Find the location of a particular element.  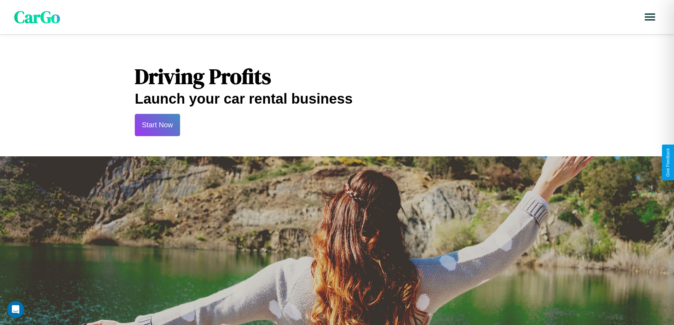

button: Open menu is located at coordinates (650, 17).